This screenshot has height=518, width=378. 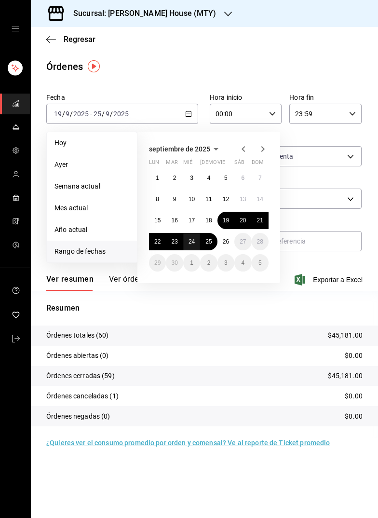 What do you see at coordinates (192, 178) in the screenshot?
I see `button: 3 de septiembre de 2025` at bounding box center [192, 178].